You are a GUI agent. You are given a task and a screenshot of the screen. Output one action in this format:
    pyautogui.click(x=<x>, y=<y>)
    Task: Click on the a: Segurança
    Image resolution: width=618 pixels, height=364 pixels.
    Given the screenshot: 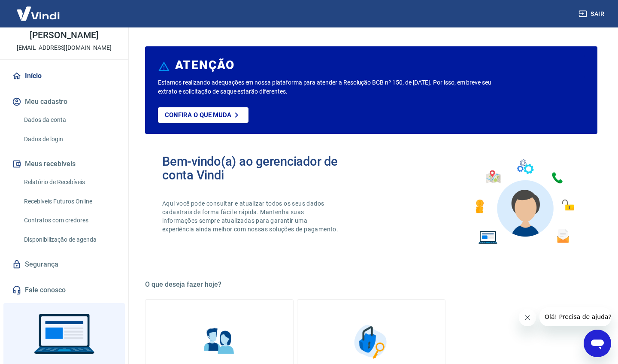 What is the action you would take?
    pyautogui.click(x=64, y=264)
    